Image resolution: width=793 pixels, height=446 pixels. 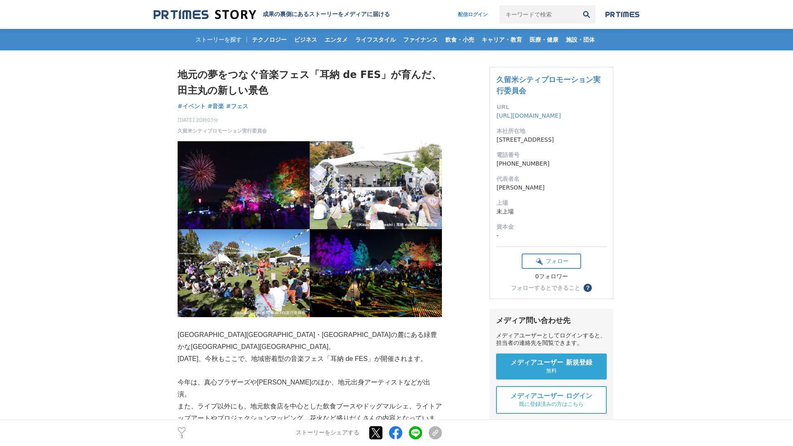 I want to click on span: #音楽, so click(x=216, y=106).